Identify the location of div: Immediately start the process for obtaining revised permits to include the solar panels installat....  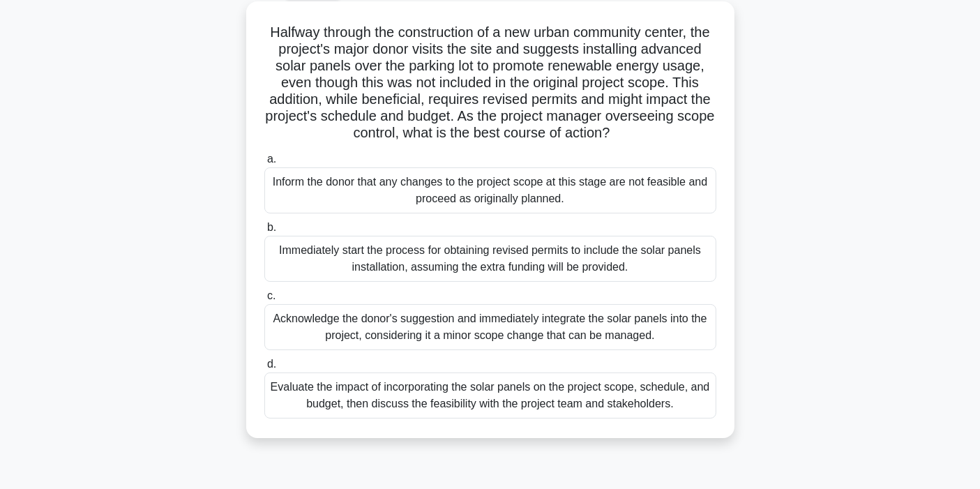
(490, 259).